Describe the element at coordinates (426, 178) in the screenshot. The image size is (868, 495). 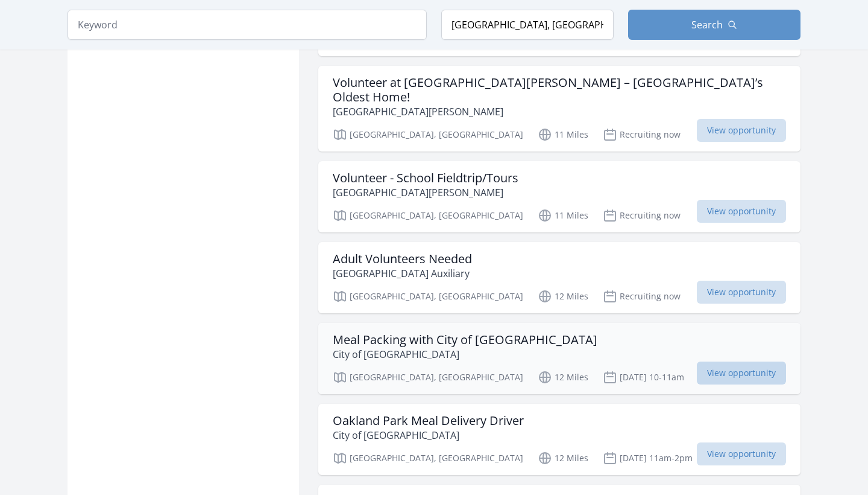
I see `h3: Volunteer - School Fieldtrip/Tours` at that location.